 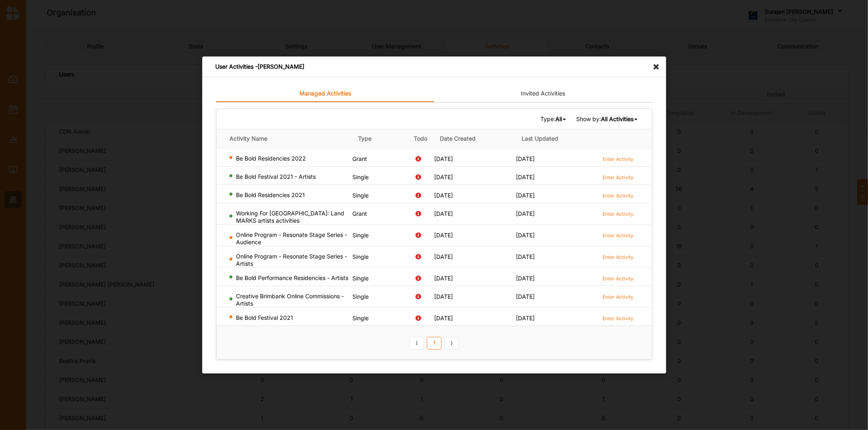 I want to click on a: Previous item, so click(x=417, y=343).